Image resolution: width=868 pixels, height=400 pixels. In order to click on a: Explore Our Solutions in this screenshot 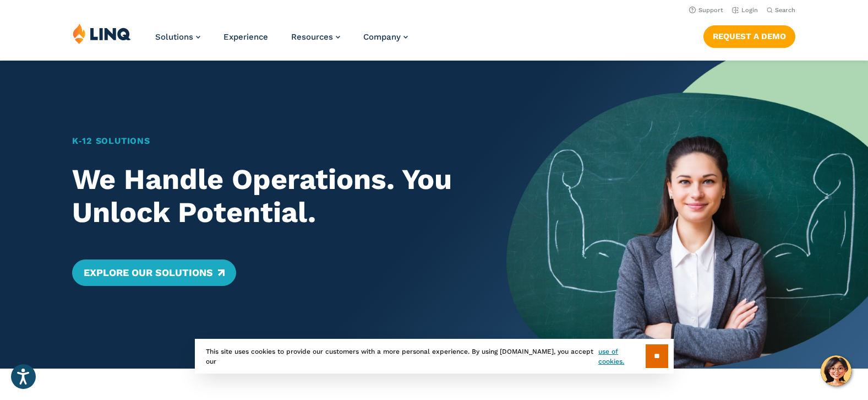, I will do `click(154, 272)`.